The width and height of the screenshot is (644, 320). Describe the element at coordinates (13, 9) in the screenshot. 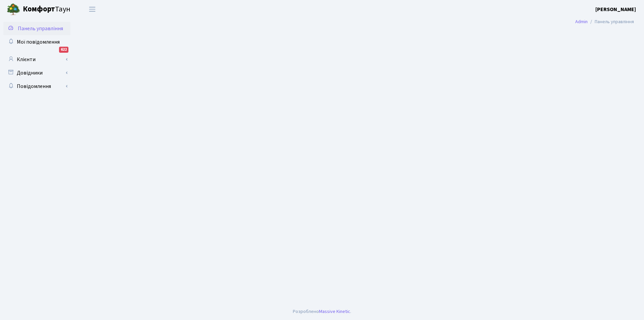

I see `img: logo.png` at that location.